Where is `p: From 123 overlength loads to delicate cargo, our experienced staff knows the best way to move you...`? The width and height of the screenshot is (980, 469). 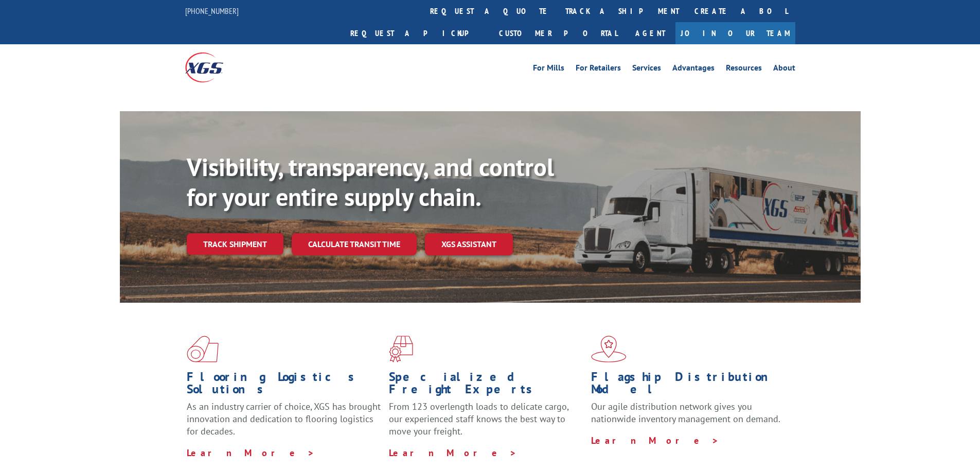 p: From 123 overlength loads to delicate cargo, our experienced staff knows the best way to move you... is located at coordinates (486, 423).